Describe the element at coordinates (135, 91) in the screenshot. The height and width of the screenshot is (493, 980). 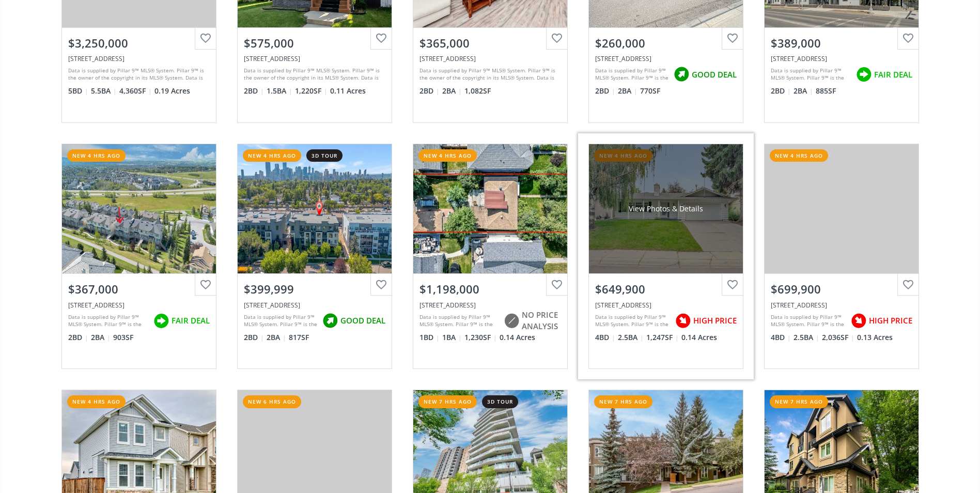
I see `span: 4,360 SF` at that location.